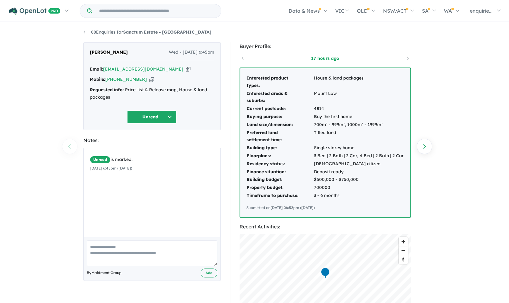 The image size is (509, 303). What do you see at coordinates (152, 94) in the screenshot?
I see `div: Price-list & Release map, House & land packages` at bounding box center [152, 94].